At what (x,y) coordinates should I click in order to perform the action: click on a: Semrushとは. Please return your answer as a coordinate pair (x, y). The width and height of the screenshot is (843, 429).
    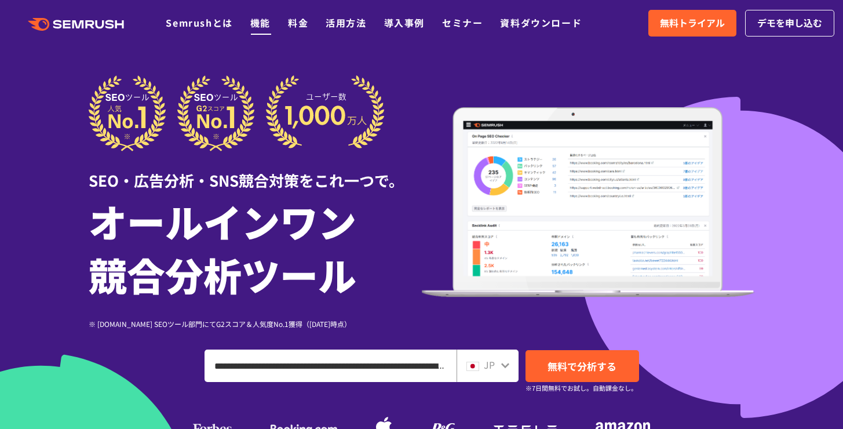
    Looking at the image, I should click on (199, 23).